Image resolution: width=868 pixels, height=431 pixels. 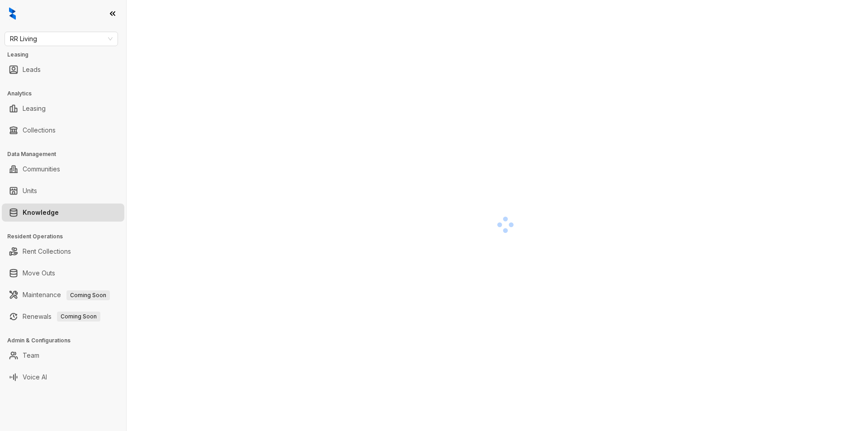 What do you see at coordinates (35, 377) in the screenshot?
I see `a: Voice AI` at bounding box center [35, 377].